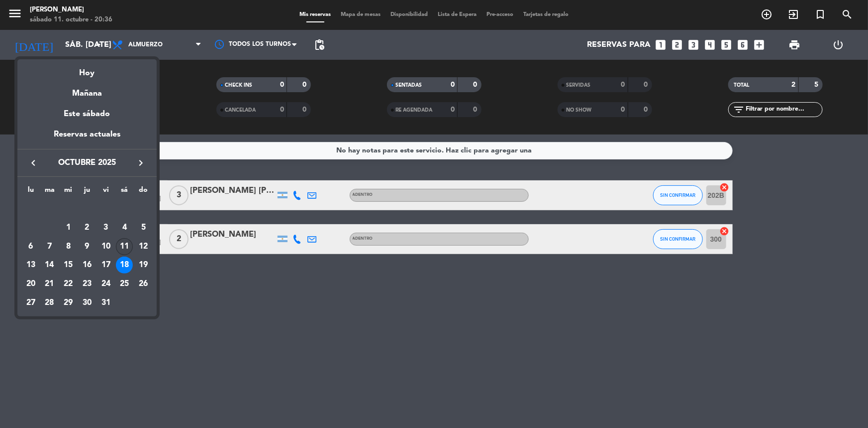  Describe the element at coordinates (68, 246) in the screenshot. I see `td: 8 de octubre de 2025` at that location.